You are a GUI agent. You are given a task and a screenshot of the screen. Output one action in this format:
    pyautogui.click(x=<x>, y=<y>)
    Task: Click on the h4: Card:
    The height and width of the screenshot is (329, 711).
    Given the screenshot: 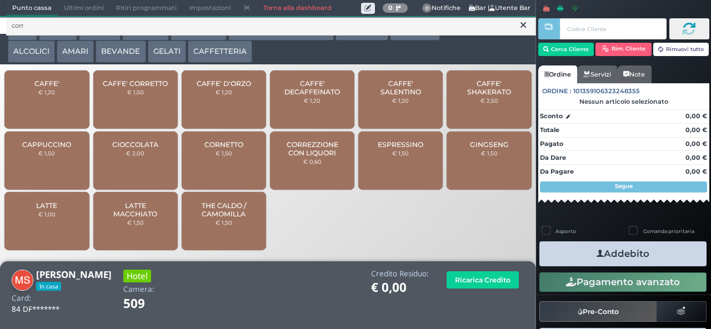 What is the action you would take?
    pyautogui.click(x=21, y=298)
    